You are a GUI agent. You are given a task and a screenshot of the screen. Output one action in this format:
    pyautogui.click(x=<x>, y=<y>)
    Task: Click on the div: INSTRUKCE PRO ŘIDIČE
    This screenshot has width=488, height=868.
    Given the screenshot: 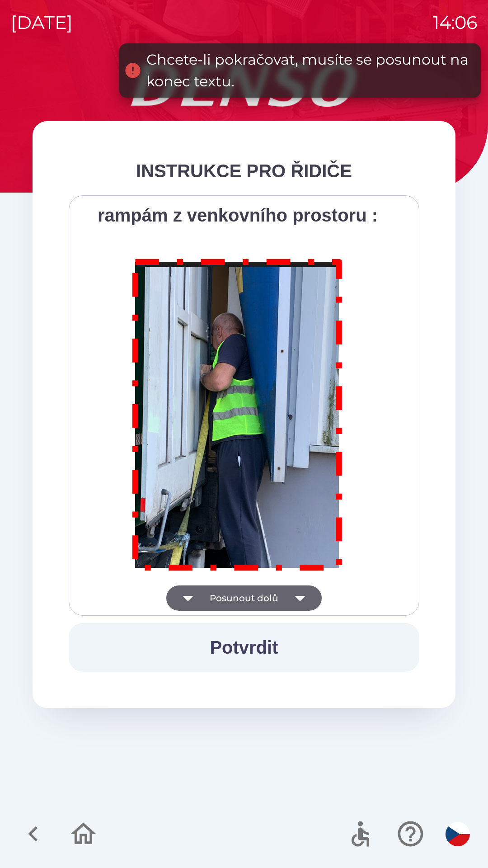 What is the action you would take?
    pyautogui.click(x=244, y=171)
    